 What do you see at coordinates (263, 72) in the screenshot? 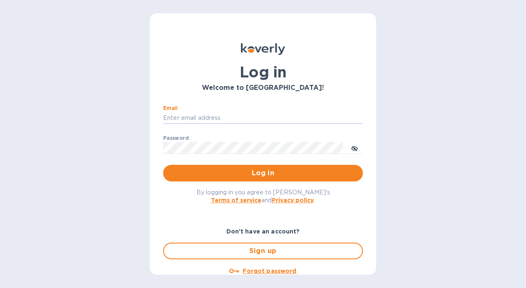
I see `h1: Log in` at bounding box center [263, 72].